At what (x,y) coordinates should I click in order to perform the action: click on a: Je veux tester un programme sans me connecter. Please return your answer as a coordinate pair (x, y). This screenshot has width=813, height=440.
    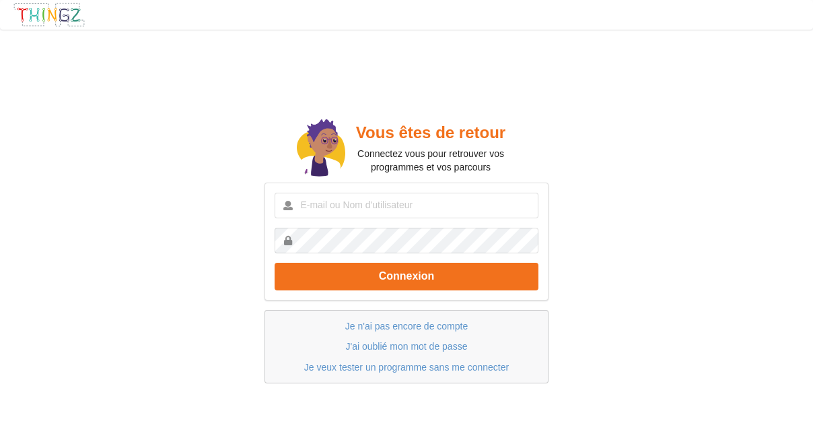
    Looking at the image, I should click on (407, 367).